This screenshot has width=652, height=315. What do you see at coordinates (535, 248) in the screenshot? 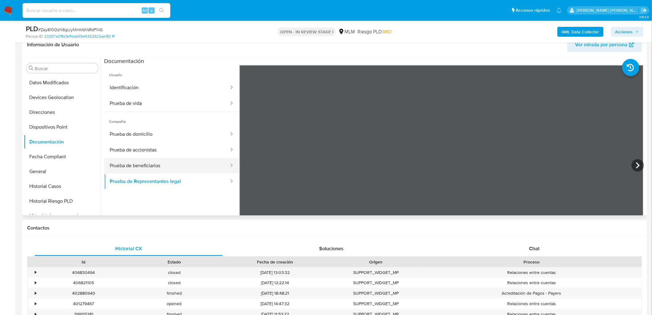
I see `span: Chat` at bounding box center [535, 248].